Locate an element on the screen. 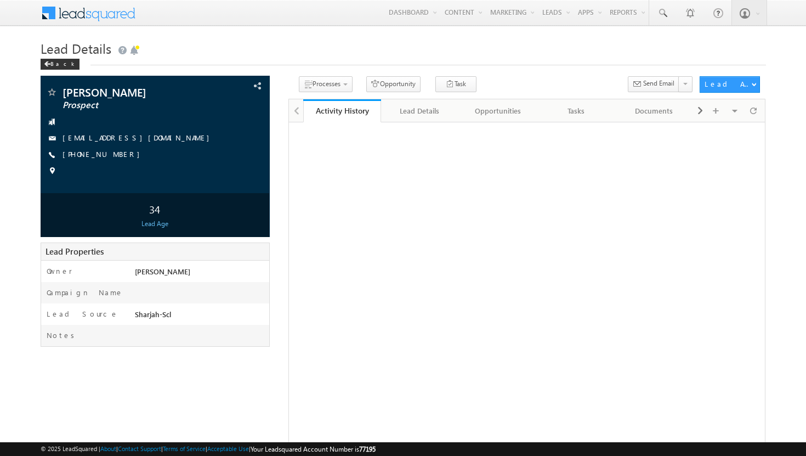  span: Send Email is located at coordinates (658, 83).